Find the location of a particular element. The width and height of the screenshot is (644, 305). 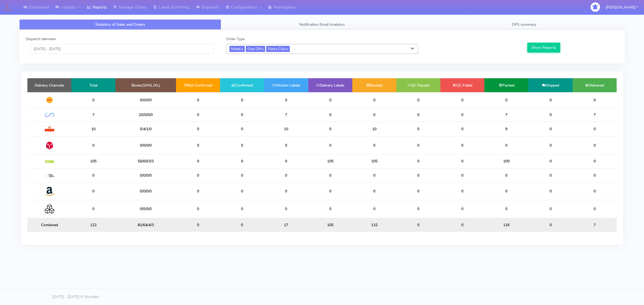

td: 81/64/4/3 is located at coordinates (146, 225).